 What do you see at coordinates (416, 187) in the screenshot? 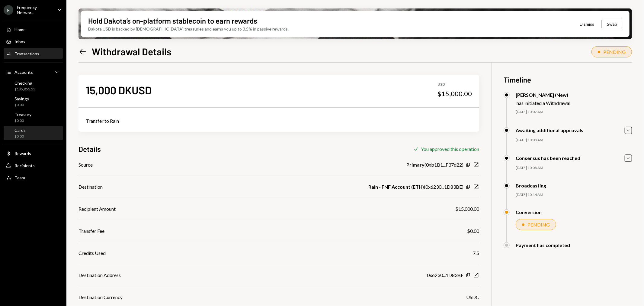
I see `div: ( 0x6230...1D83BE )` at bounding box center [416, 187].